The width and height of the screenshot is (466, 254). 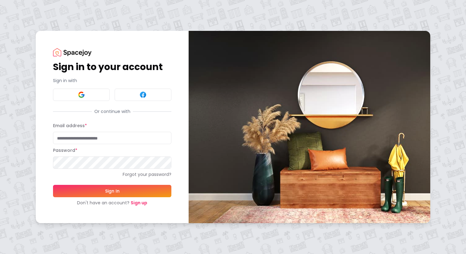 What do you see at coordinates (309, 127) in the screenshot?
I see `img: banner` at bounding box center [309, 127].